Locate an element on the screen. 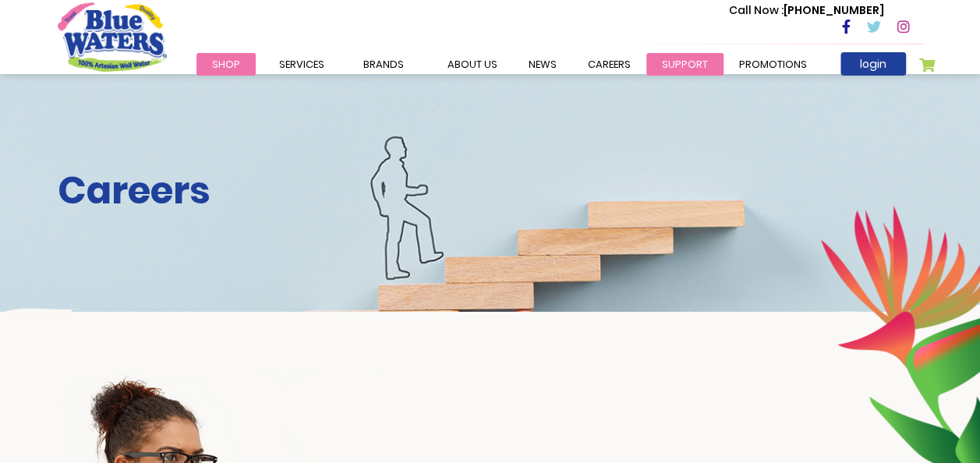 The width and height of the screenshot is (980, 463). a: about us is located at coordinates (472, 64).